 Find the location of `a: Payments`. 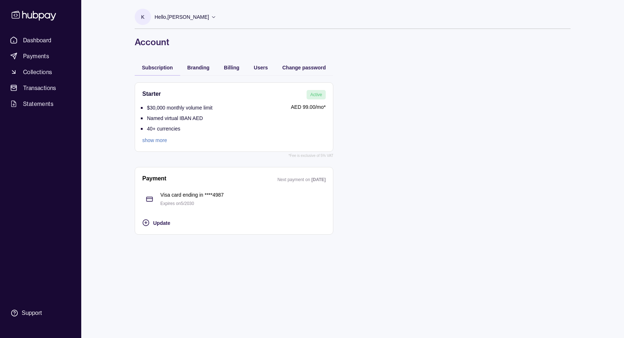

a: Payments is located at coordinates (40, 56).